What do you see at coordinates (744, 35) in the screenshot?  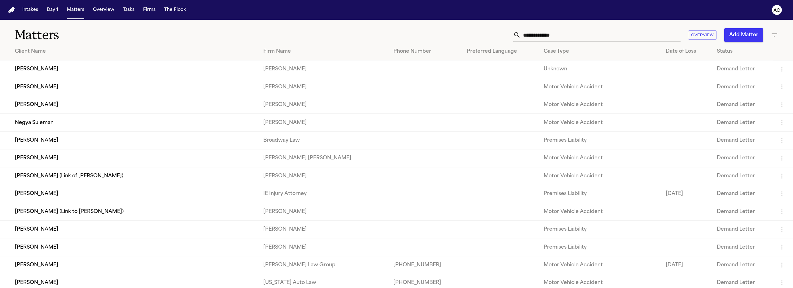 I see `button: Add Matter` at bounding box center [744, 35].